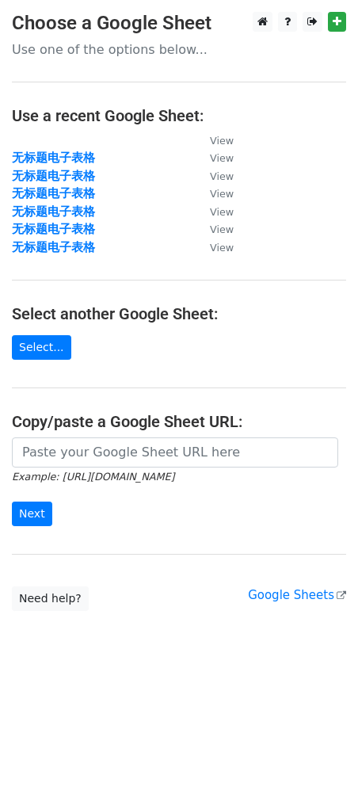 The width and height of the screenshot is (358, 794). Describe the element at coordinates (179, 116) in the screenshot. I see `h4: Use a recent Google Sheet:` at that location.